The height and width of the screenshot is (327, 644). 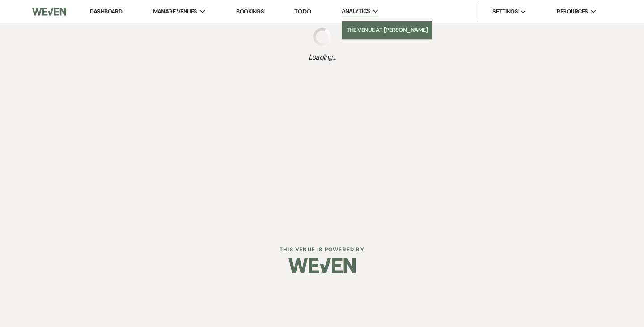 I want to click on span: Settings, so click(x=505, y=12).